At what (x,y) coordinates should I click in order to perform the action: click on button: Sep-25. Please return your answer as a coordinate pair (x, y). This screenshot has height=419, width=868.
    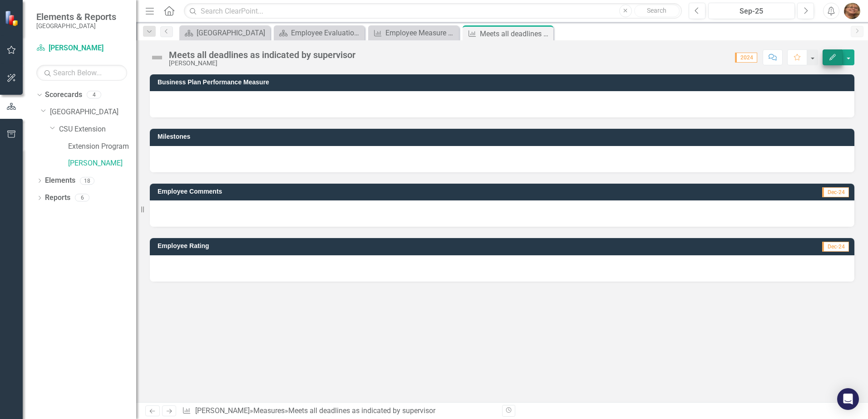
    Looking at the image, I should click on (751, 11).